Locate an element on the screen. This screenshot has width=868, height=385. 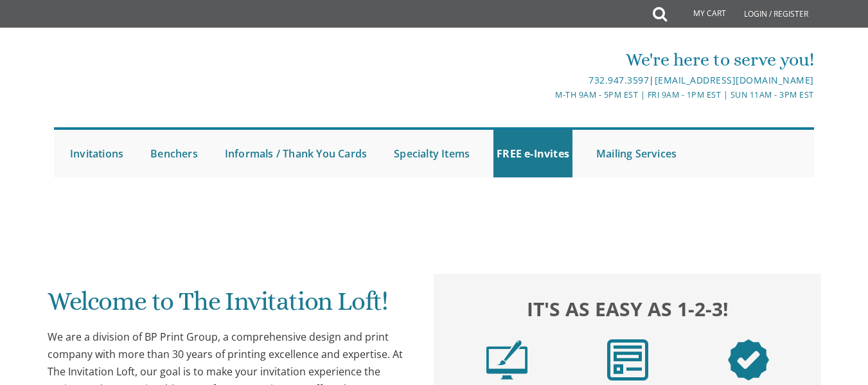
h2: It's as easy as 1-2-3! is located at coordinates (627, 309).